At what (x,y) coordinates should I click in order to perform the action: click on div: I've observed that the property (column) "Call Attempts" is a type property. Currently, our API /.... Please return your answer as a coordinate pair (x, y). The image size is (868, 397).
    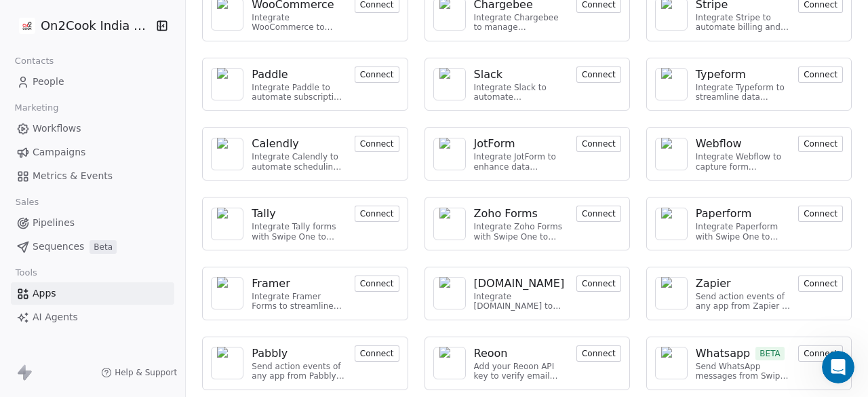
    Looking at the image, I should click on (116, 118).